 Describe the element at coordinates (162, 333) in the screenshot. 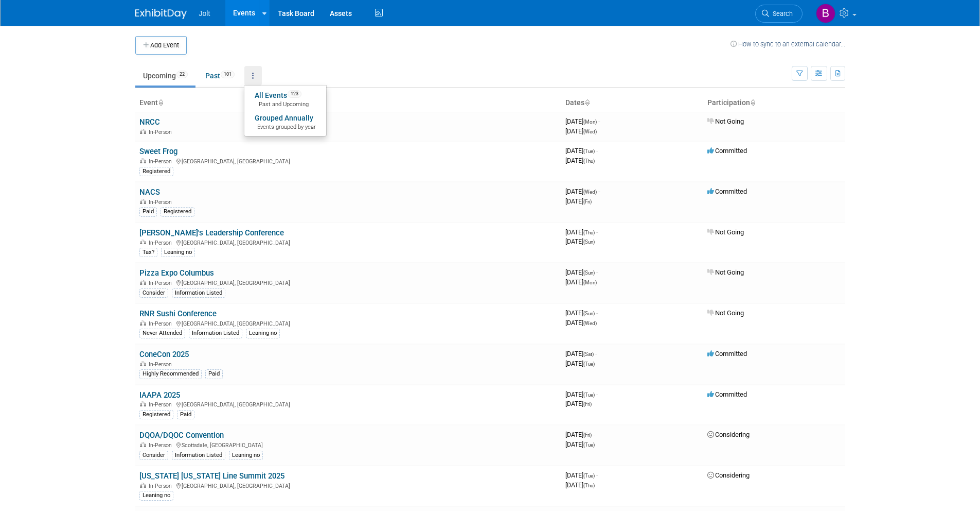

I see `div: Never Attended` at that location.